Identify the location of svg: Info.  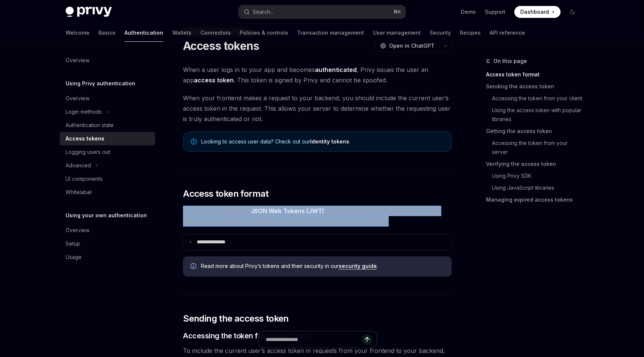
(194, 267).